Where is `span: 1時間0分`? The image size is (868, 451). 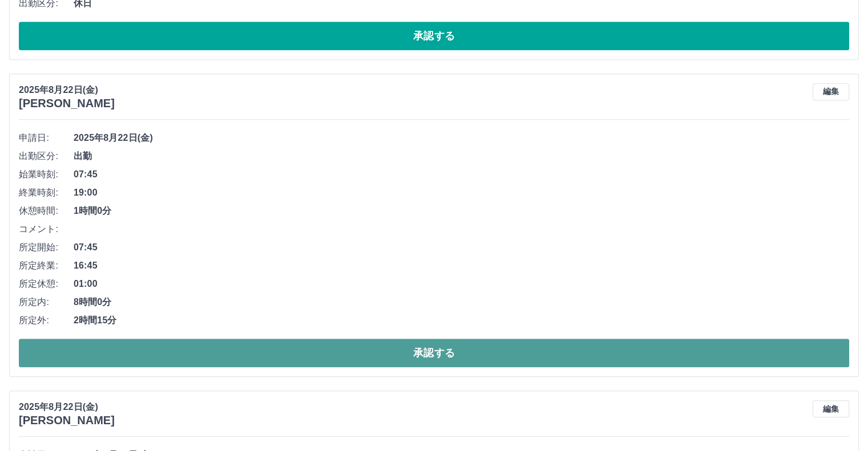 span: 1時間0分 is located at coordinates (462, 211).